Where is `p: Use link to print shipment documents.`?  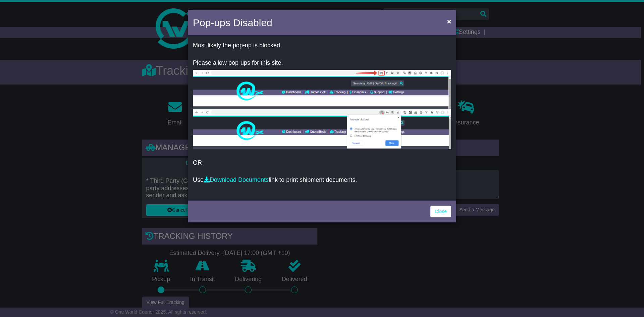 p: Use link to print shipment documents. is located at coordinates (322, 180).